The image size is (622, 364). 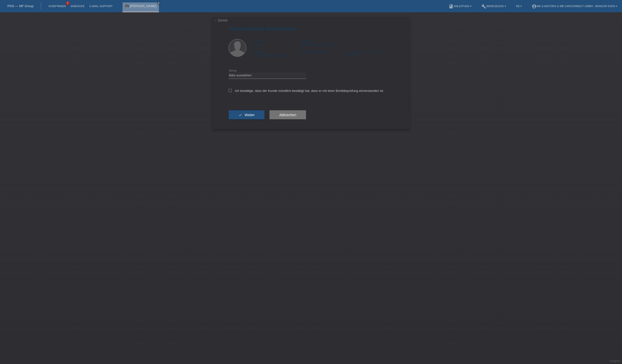 I want to click on i: check, so click(x=240, y=115).